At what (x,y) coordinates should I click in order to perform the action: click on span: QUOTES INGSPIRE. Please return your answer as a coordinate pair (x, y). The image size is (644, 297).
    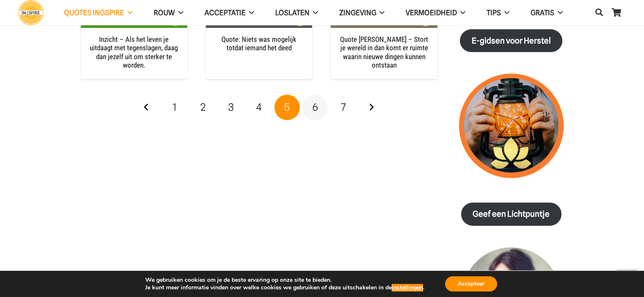
    Looking at the image, I should click on (94, 13).